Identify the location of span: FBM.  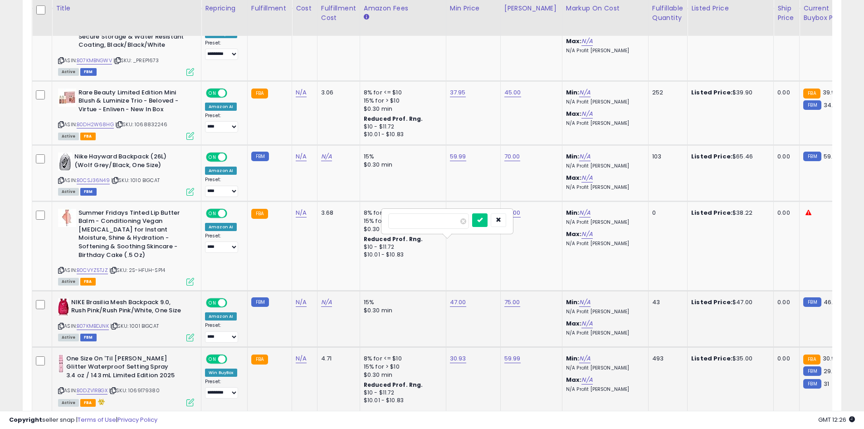
(88, 72).